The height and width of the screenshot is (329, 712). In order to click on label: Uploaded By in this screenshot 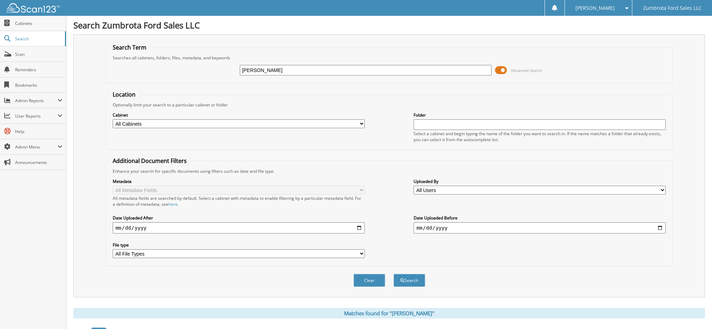, I will do `click(540, 181)`.